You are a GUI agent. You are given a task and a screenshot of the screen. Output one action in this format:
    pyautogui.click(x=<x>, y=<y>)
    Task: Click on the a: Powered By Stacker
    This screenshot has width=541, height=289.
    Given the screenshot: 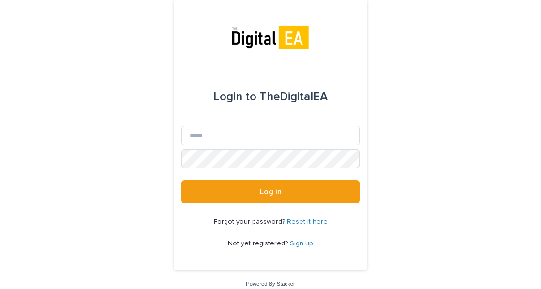 What is the action you would take?
    pyautogui.click(x=270, y=283)
    